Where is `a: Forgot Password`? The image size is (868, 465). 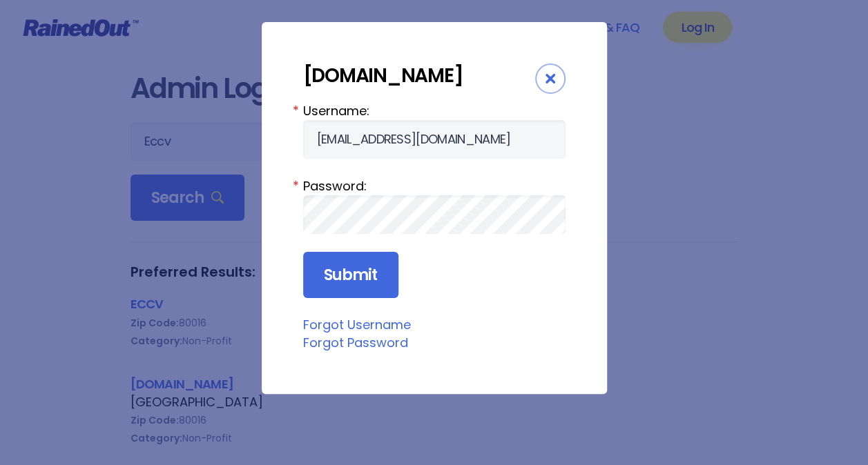
a: Forgot Password is located at coordinates (356, 342).